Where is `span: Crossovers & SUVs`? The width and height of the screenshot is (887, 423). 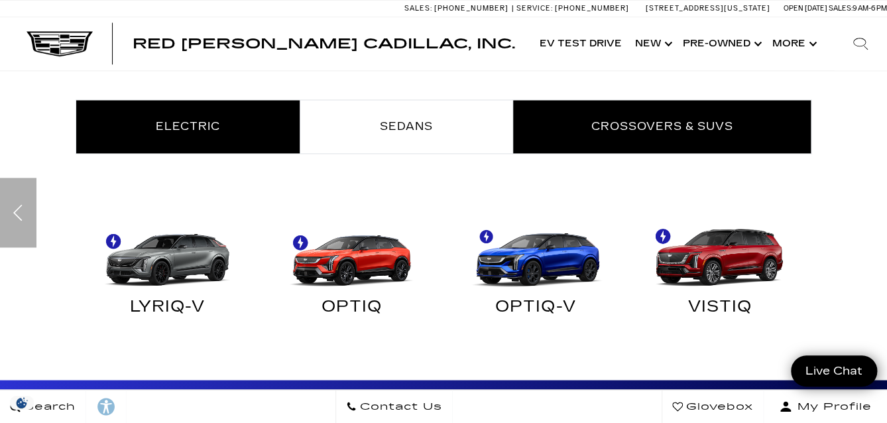 span: Crossovers & SUVs is located at coordinates (662, 126).